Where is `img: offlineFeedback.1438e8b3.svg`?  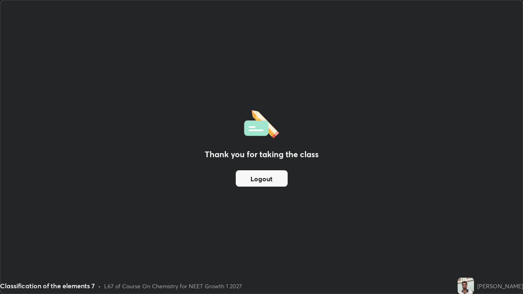 img: offlineFeedback.1438e8b3.svg is located at coordinates (261, 123).